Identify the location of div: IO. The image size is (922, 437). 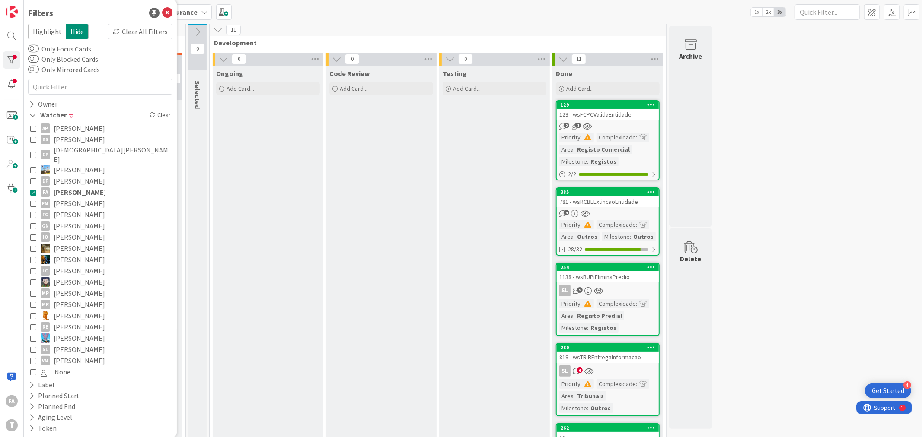
(45, 237).